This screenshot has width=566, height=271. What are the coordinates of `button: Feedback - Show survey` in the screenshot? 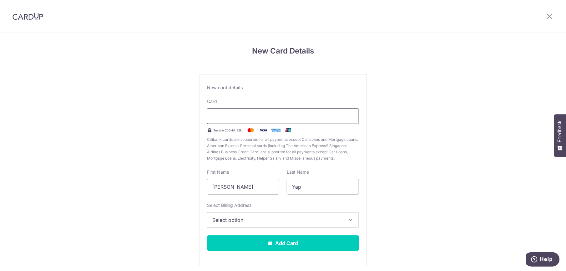 It's located at (560, 135).